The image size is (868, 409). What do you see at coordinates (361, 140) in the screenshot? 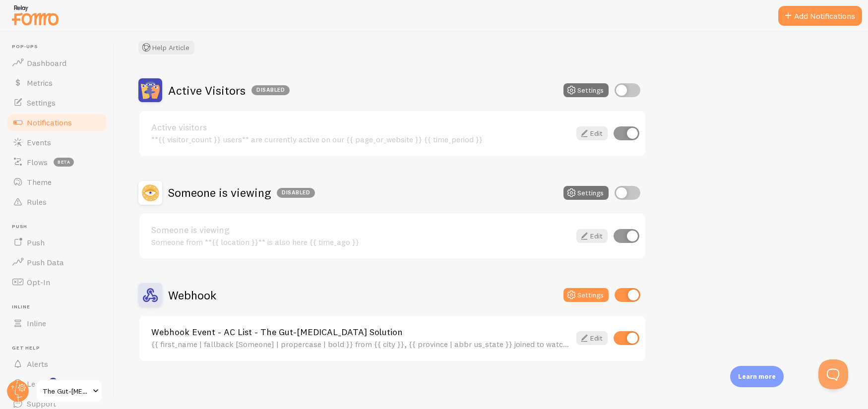
I see `div: **{{ visitor_count }} users** are currently active on our {{ page_or_website }} {{ time_period }}` at bounding box center [361, 140].